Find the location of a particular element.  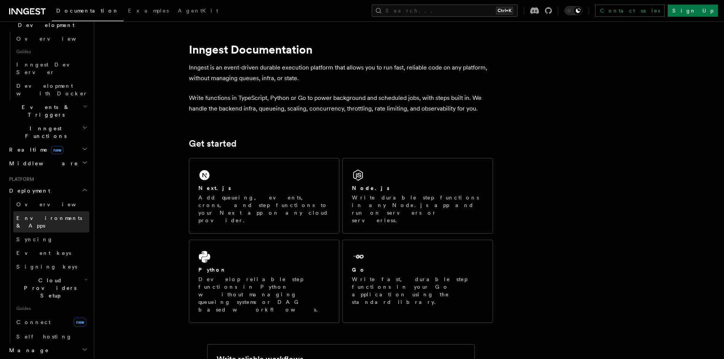

button: Local Development is located at coordinates (48, 21).